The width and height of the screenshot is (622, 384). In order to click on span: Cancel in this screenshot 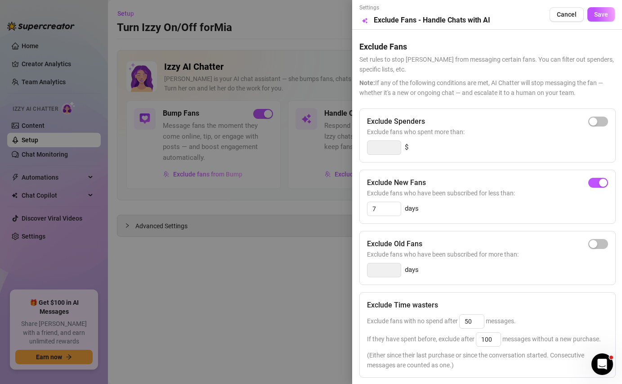, I will do `click(567, 14)`.